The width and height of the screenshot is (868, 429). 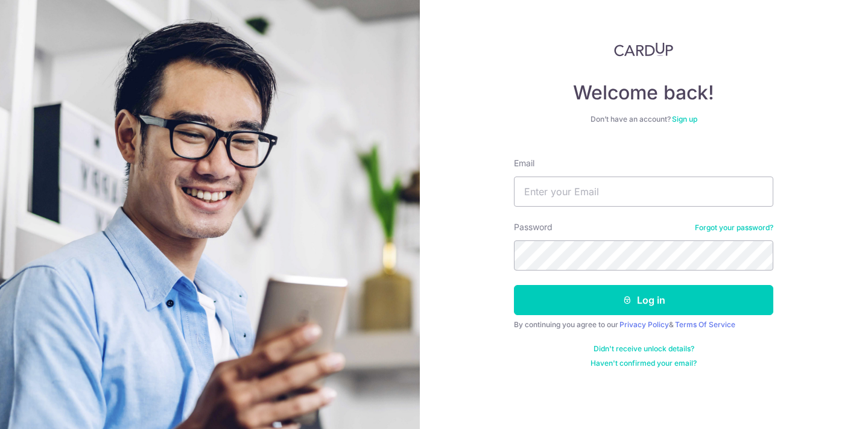 What do you see at coordinates (644, 192) in the screenshot?
I see `input: Enter your Email` at bounding box center [644, 192].